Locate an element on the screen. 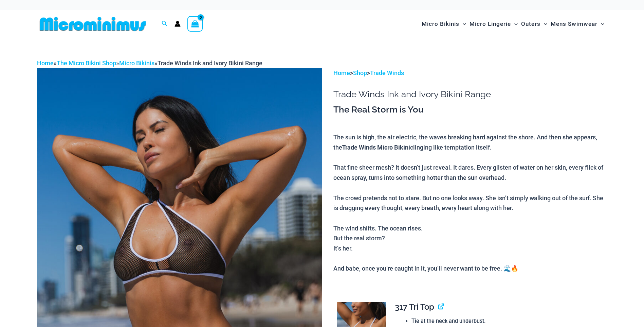 The width and height of the screenshot is (644, 327). img: MM SHOP LOGO FLAT is located at coordinates (93, 24).